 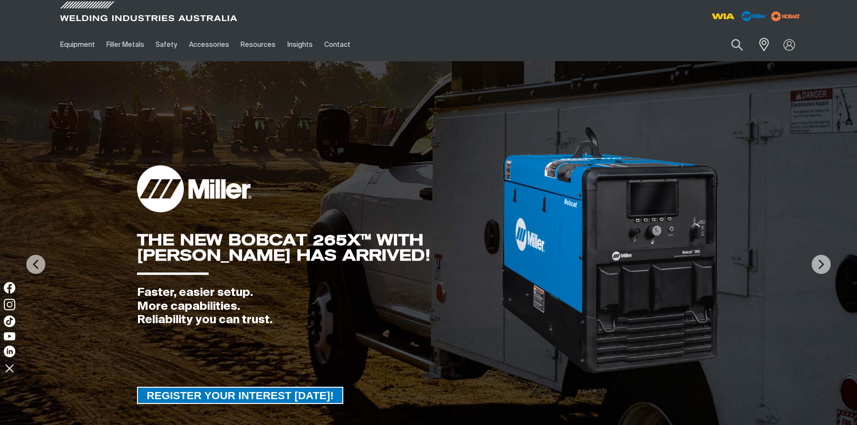 I want to click on a: Contact, so click(x=337, y=44).